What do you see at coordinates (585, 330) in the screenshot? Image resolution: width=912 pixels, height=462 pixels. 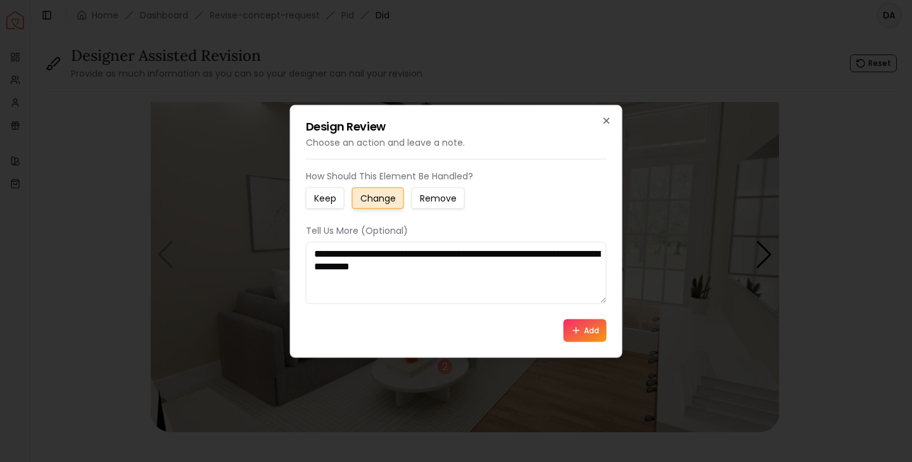 I see `button: Add` at bounding box center [585, 330].